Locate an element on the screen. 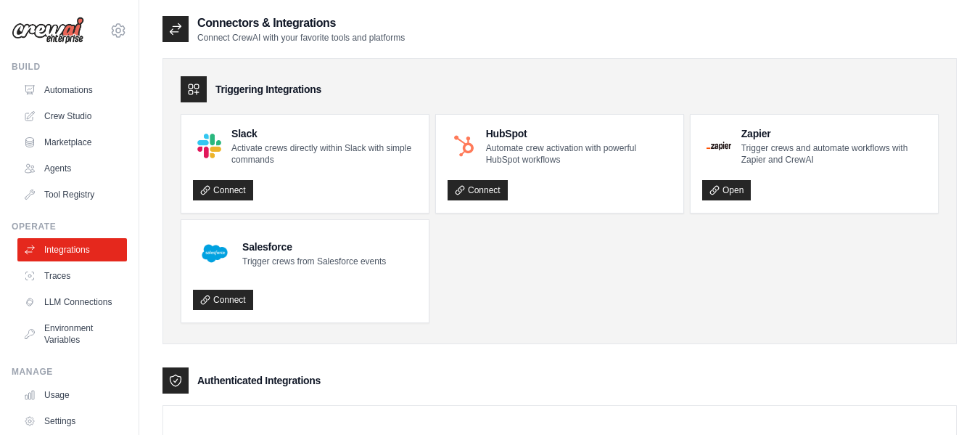 Image resolution: width=980 pixels, height=435 pixels. p: Activate crews directly within Slack with simple commands is located at coordinates (324, 153).